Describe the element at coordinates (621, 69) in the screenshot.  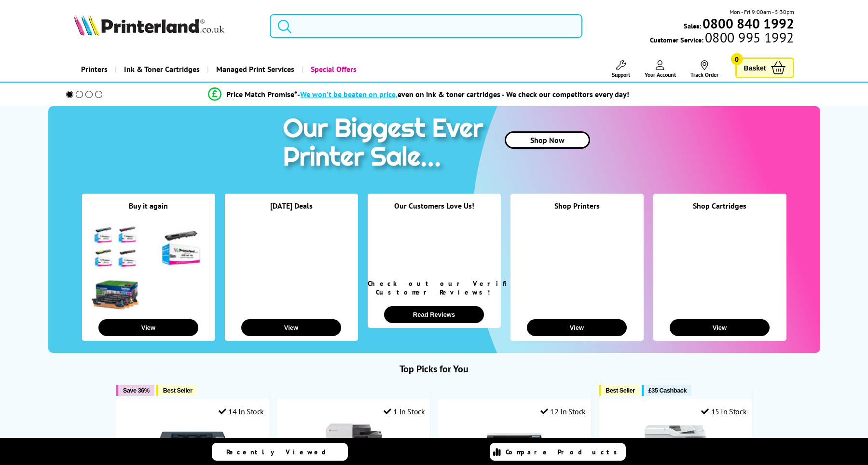
I see `a: Support` at that location.